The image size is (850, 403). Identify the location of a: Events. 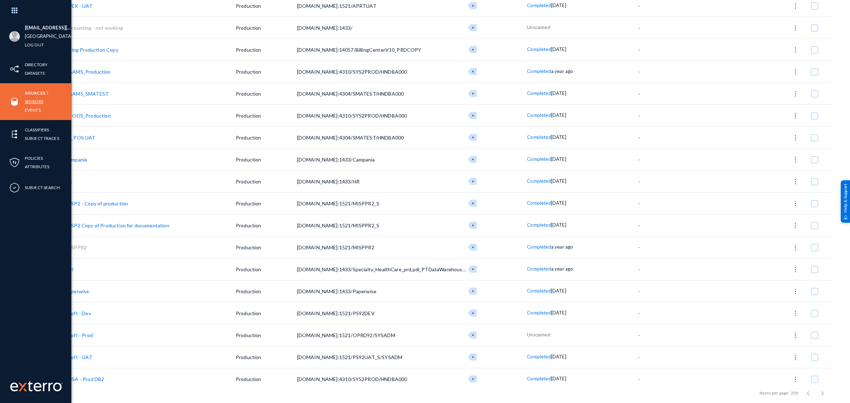
(33, 110).